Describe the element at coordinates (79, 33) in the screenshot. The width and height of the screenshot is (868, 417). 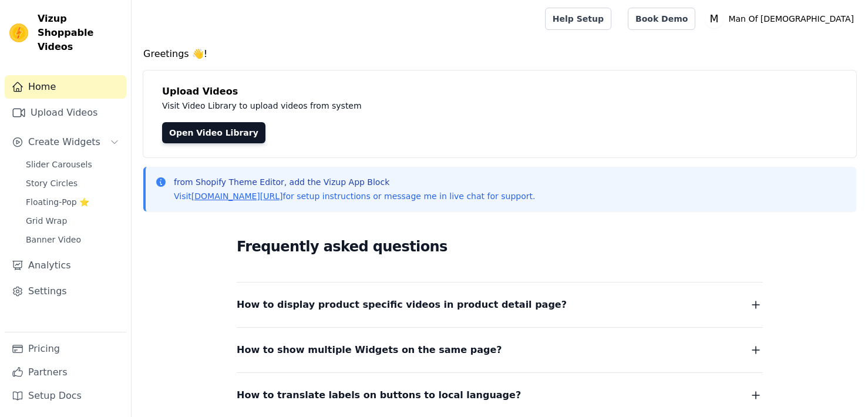
I see `span: Vizup Shoppable Videos` at that location.